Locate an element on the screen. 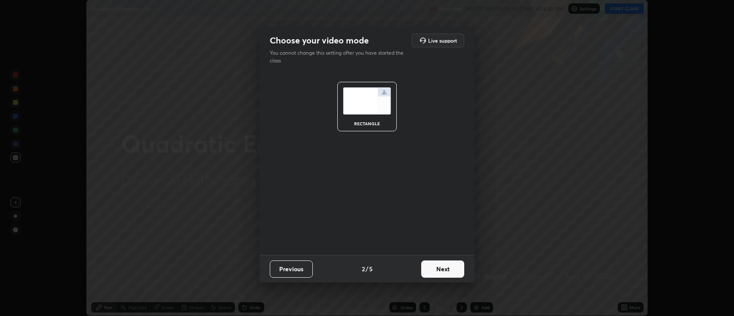  h2: Choose your video mode is located at coordinates (319, 40).